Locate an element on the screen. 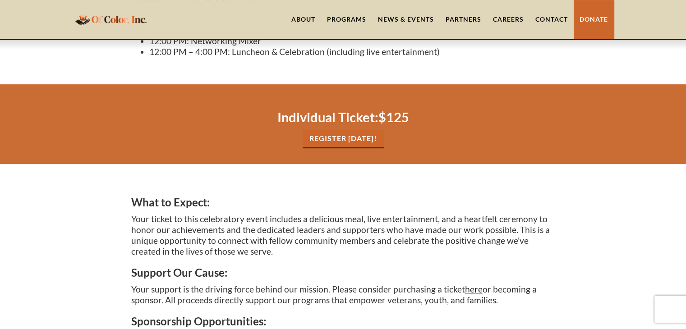 The height and width of the screenshot is (329, 686). div: Programs is located at coordinates (347, 19).